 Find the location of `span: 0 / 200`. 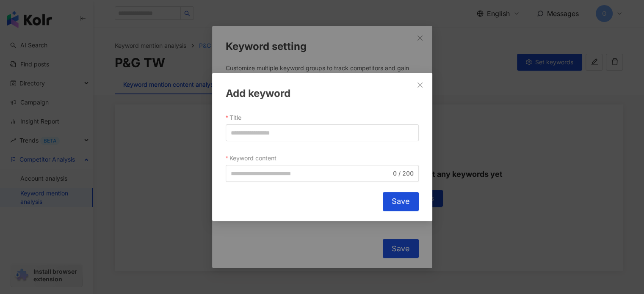

span: 0 / 200 is located at coordinates (403, 173).